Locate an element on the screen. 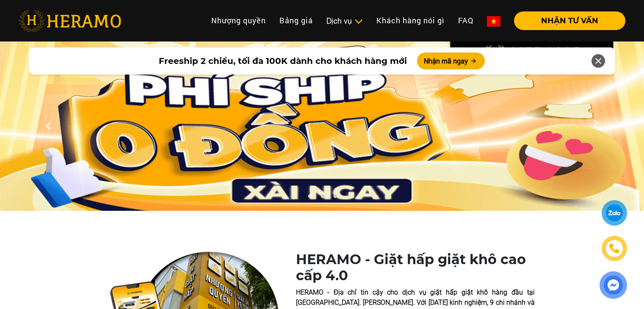 The width and height of the screenshot is (644, 309). span: Freeship 2 chiều, tối đa 100K dành cho khách hàng mới is located at coordinates (283, 61).